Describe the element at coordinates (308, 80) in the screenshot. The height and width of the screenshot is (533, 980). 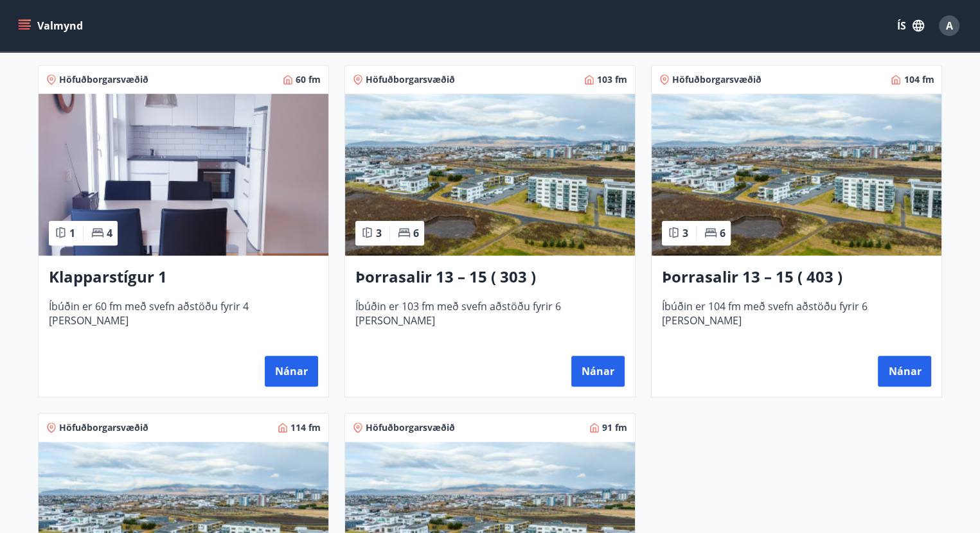
I see `span: 60 fm` at that location.